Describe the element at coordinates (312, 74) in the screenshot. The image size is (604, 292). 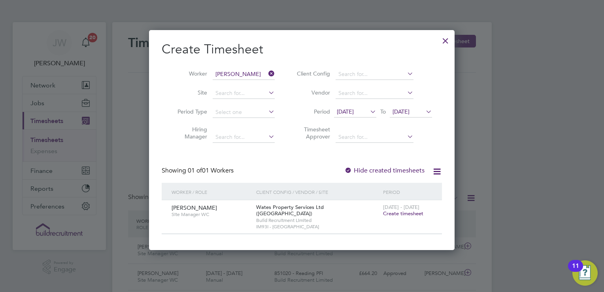
I see `label: Client Config` at that location.